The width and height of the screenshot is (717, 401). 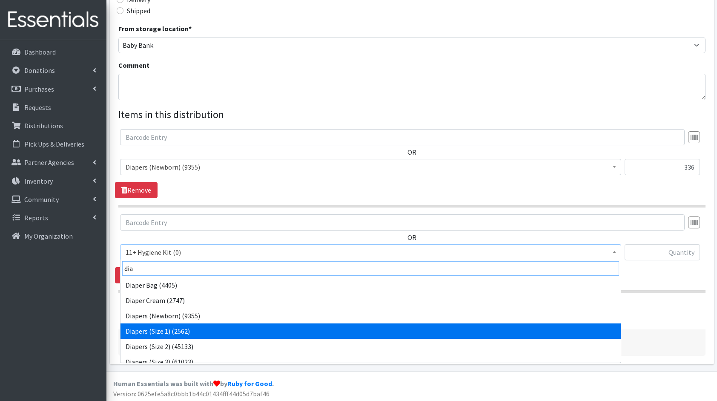 I want to click on li: Diaper Bag (4405), so click(x=371, y=285).